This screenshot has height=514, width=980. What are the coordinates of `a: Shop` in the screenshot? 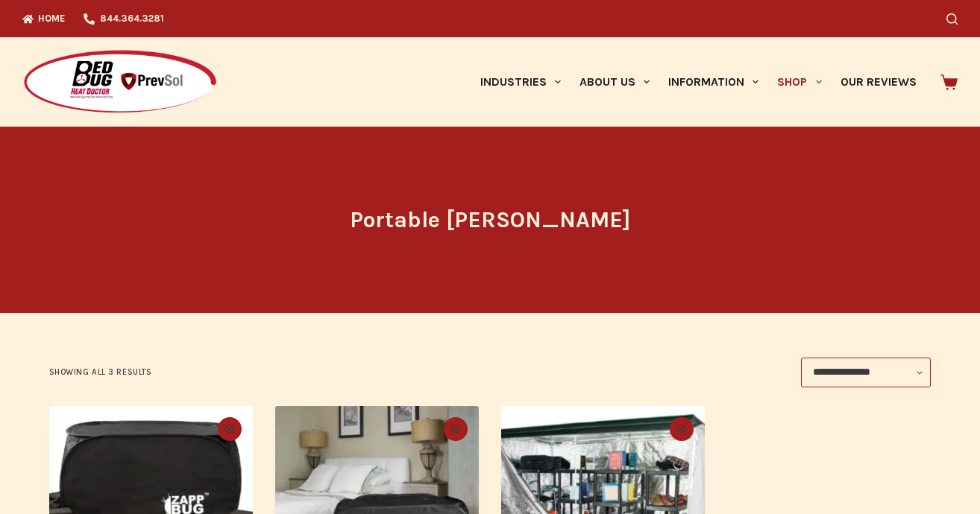 It's located at (800, 82).